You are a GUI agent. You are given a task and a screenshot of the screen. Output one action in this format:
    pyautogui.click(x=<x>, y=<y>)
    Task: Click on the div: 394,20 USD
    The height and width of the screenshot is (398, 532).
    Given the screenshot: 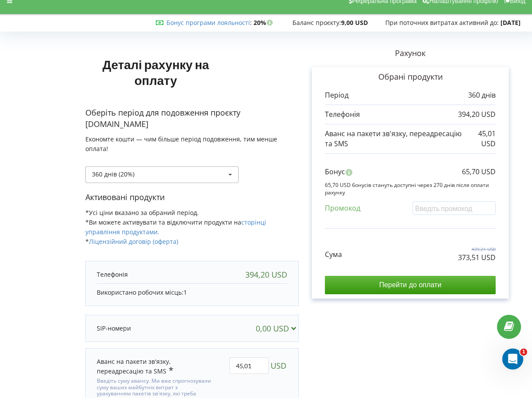 What is the action you would take?
    pyautogui.click(x=266, y=274)
    